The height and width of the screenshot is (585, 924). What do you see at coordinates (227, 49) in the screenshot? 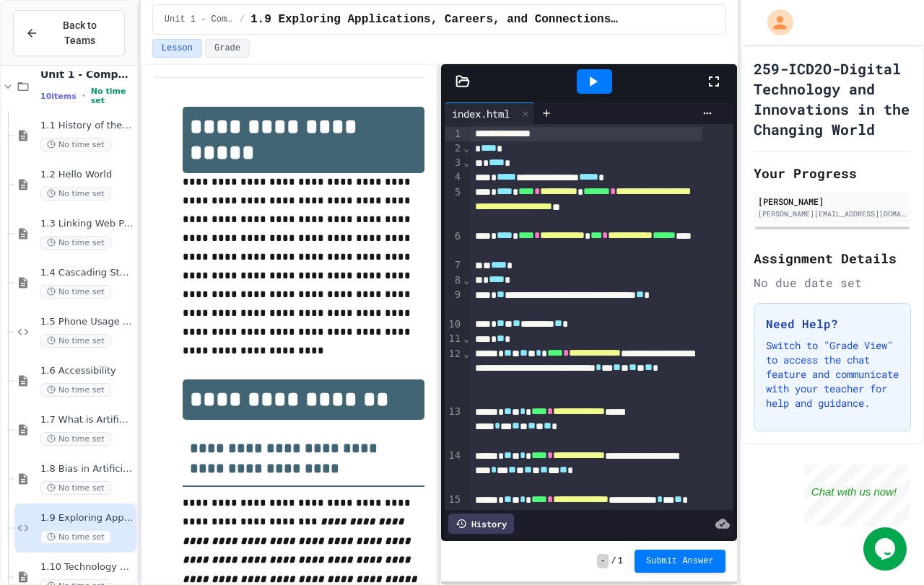
I see `button: Grade` at bounding box center [227, 49].